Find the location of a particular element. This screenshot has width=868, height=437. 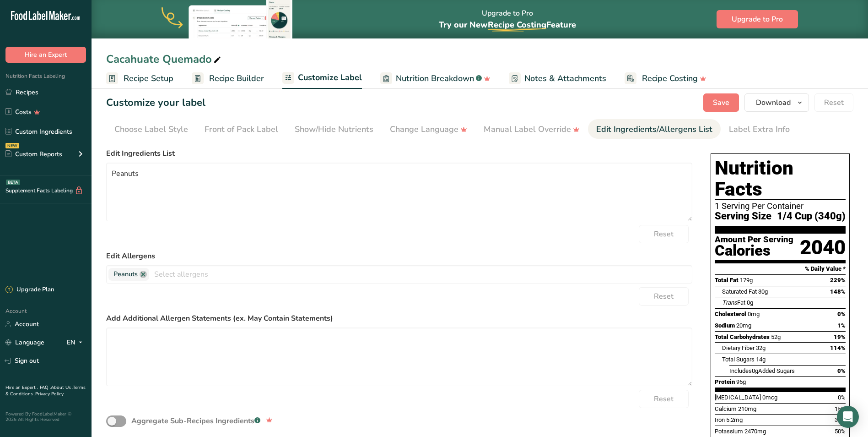

div: Label Extra Info is located at coordinates (760, 129).